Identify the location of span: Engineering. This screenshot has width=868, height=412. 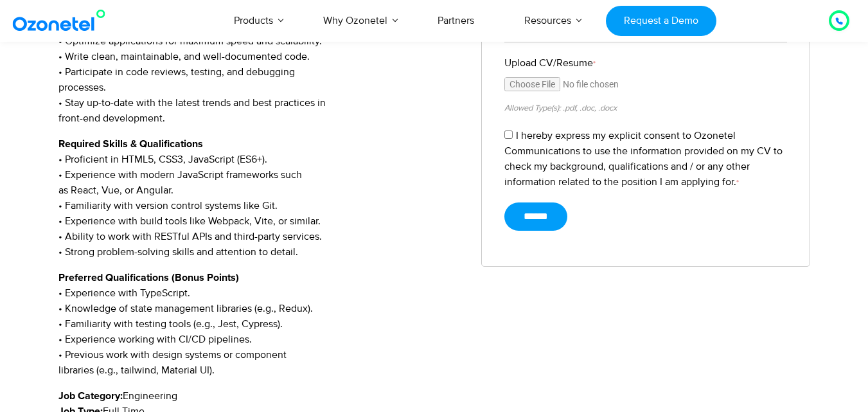
(150, 396).